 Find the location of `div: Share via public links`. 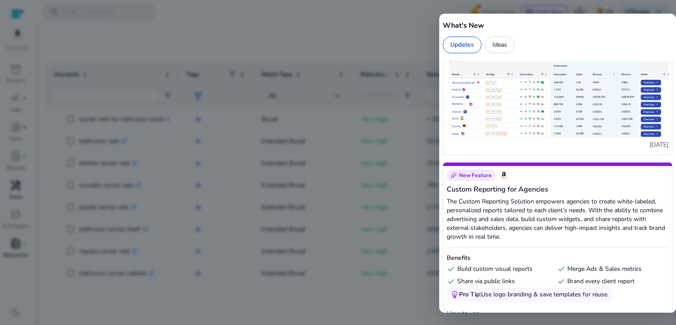

div: Share via public links is located at coordinates (500, 281).